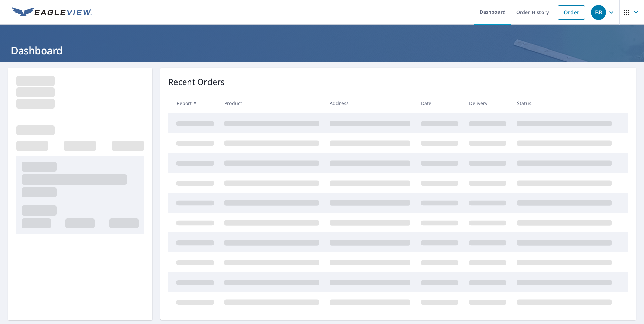 This screenshot has height=324, width=644. Describe the element at coordinates (322, 50) in the screenshot. I see `h1: Dashboard` at that location.